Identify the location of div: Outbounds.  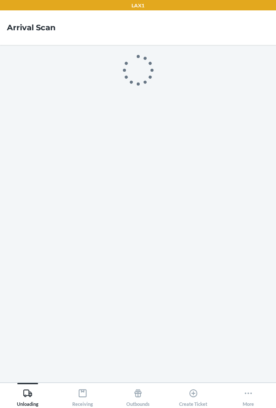
(138, 396).